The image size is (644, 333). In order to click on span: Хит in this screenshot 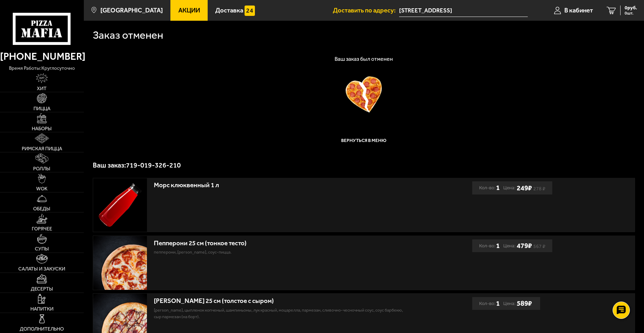, I will do `click(42, 88)`.